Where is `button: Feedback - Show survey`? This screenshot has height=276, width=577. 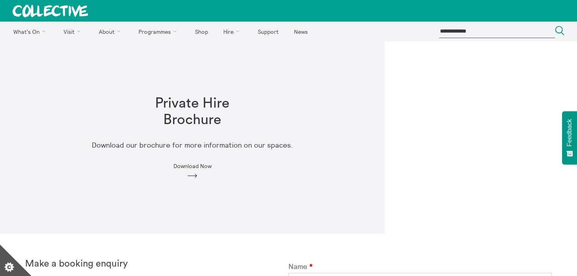
button: Feedback - Show survey is located at coordinates (570, 138).